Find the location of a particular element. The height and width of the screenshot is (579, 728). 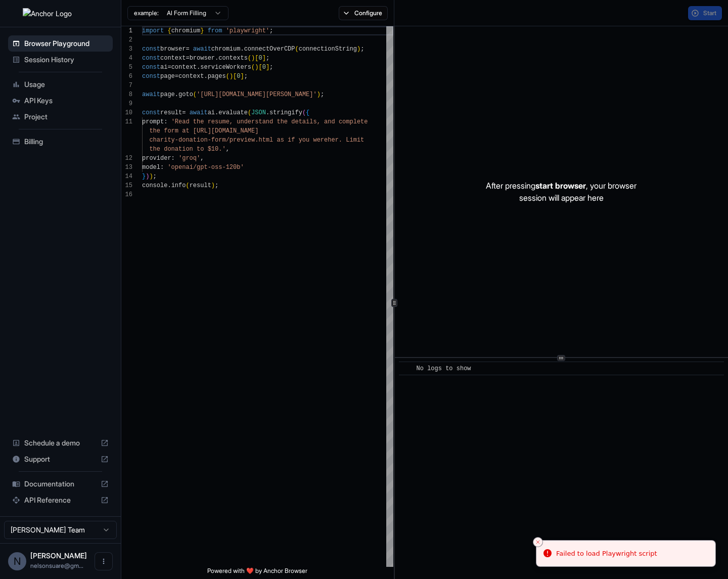

div: Schedule a demo is located at coordinates (60, 443).